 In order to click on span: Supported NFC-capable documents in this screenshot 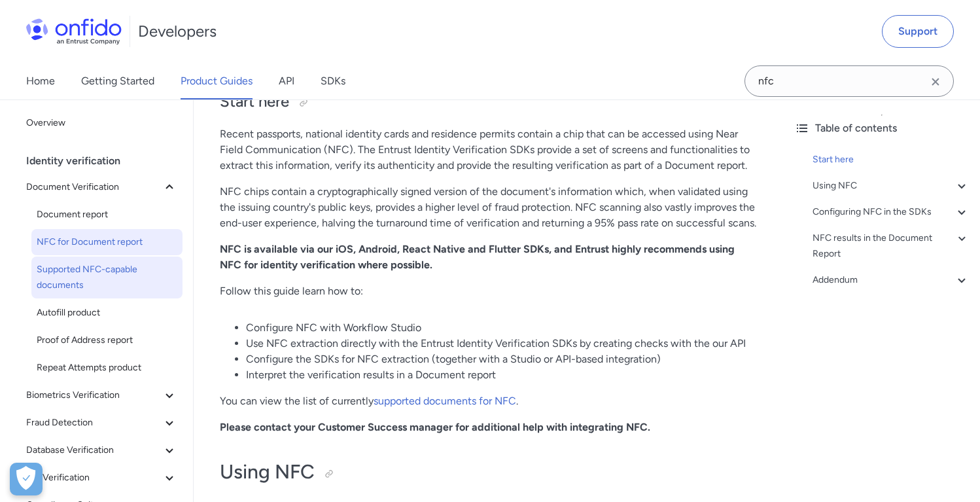, I will do `click(107, 277)`.